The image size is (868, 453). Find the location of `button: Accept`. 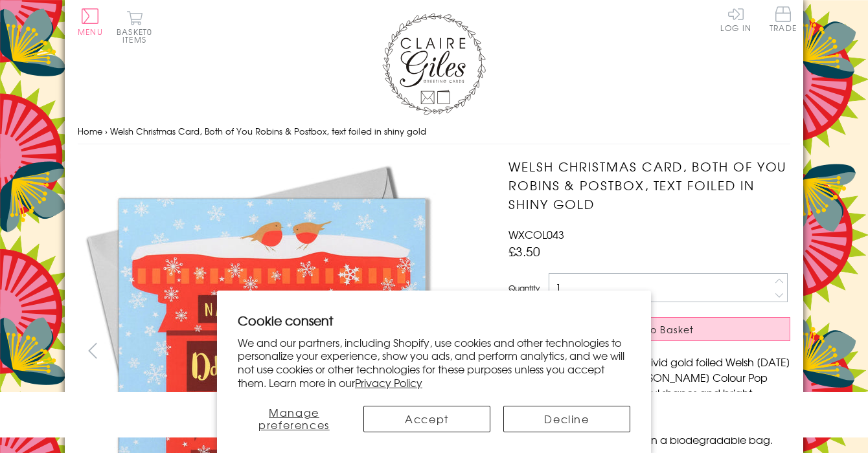

button: Accept is located at coordinates (427, 419).